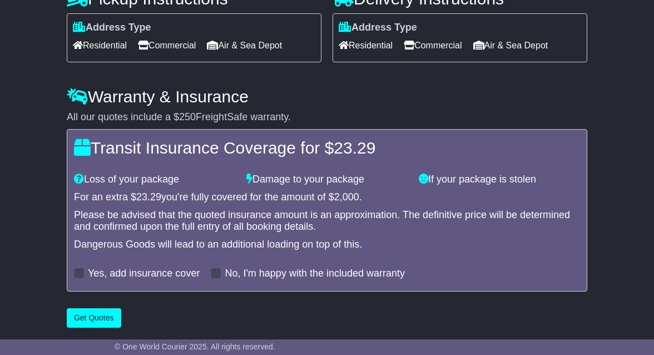  Describe the element at coordinates (155, 180) in the screenshot. I see `div: Loss of your package` at that location.